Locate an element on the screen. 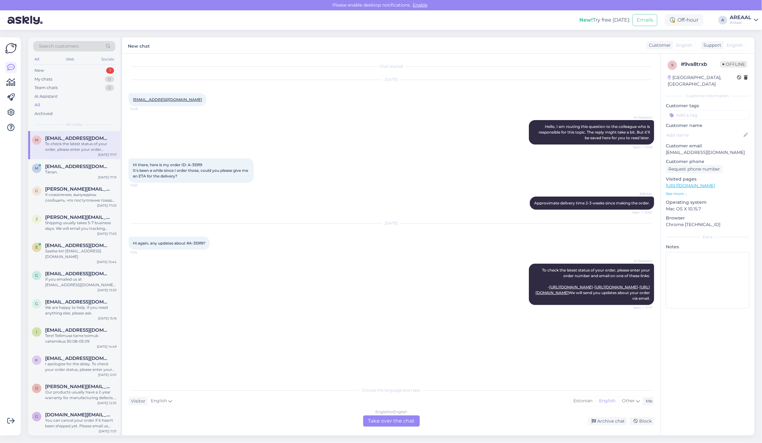 The width and height of the screenshot is (762, 443). a: AREAALAreaal is located at coordinates (744, 20).